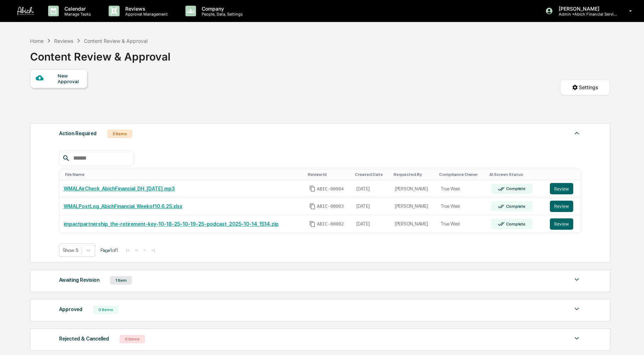 This screenshot has width=644, height=355. Describe the element at coordinates (78, 133) in the screenshot. I see `div: Action Required` at that location.